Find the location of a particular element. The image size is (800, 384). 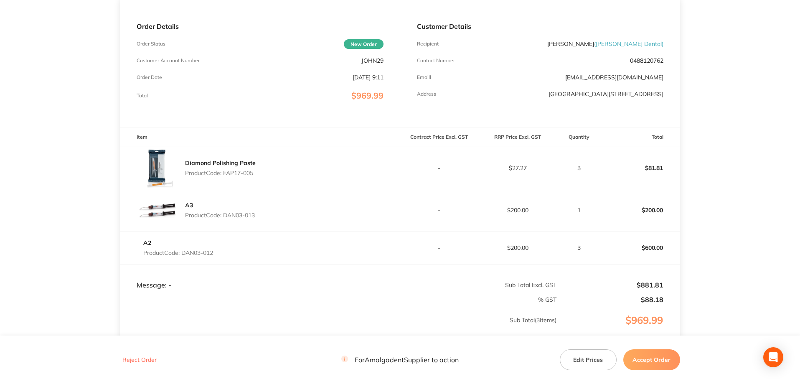

p: Product Code: FAP17-005 is located at coordinates (220, 173).